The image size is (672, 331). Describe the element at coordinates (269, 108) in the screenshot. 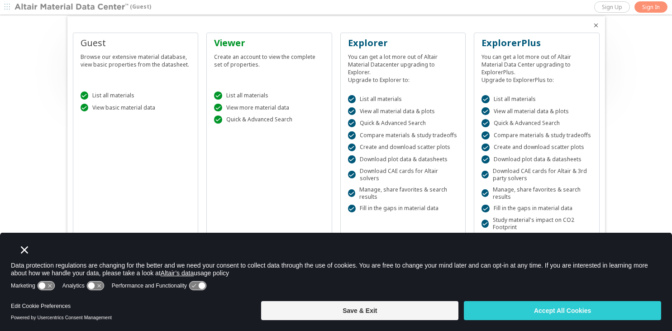

I see `div: View more material data` at that location.